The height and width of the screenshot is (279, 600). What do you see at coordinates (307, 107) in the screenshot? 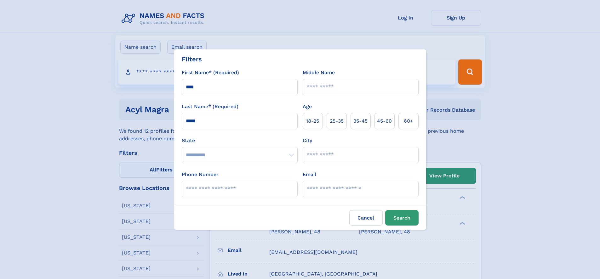
I see `label: Age` at bounding box center [307, 107].